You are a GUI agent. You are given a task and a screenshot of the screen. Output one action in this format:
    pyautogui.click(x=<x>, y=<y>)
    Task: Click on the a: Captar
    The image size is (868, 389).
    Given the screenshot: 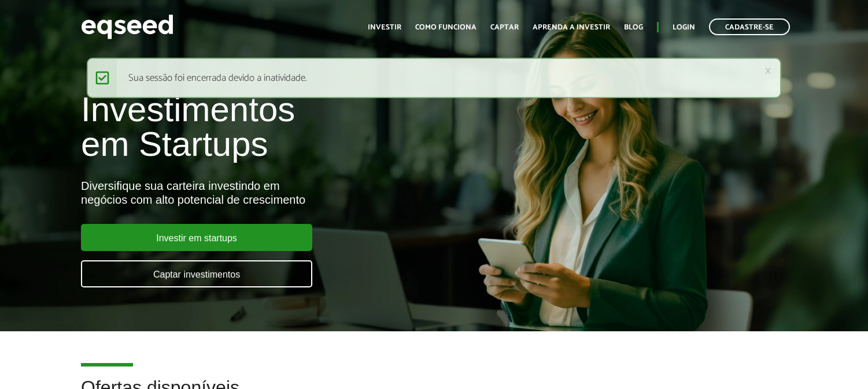 What is the action you would take?
    pyautogui.click(x=504, y=27)
    